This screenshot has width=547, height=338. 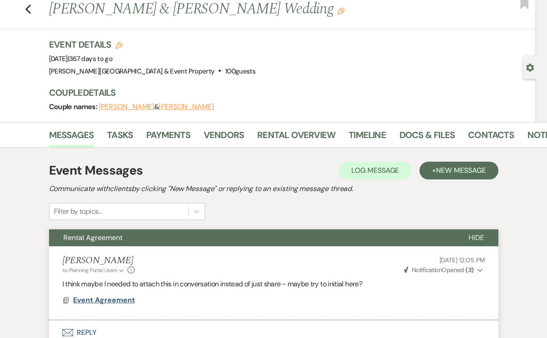 What do you see at coordinates (375, 171) in the screenshot?
I see `button: Log Message` at bounding box center [375, 171].